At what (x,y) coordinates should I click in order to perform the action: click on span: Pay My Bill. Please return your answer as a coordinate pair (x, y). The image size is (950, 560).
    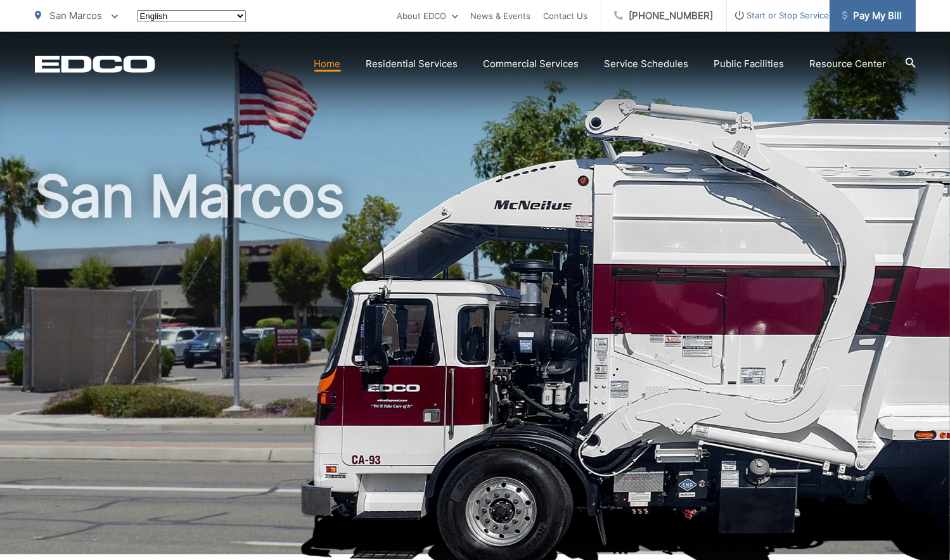
    Looking at the image, I should click on (871, 16).